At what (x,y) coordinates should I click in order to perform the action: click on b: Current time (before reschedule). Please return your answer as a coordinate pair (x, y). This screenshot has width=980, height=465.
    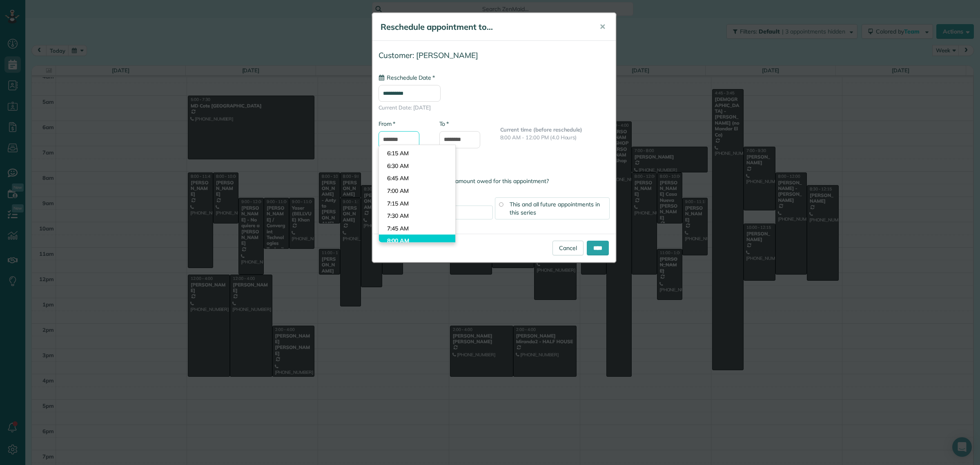
    Looking at the image, I should click on (542, 130).